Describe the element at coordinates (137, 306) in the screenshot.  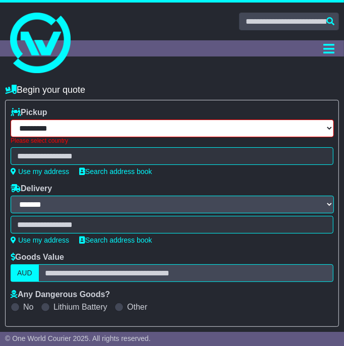
I see `label: Other` at that location.